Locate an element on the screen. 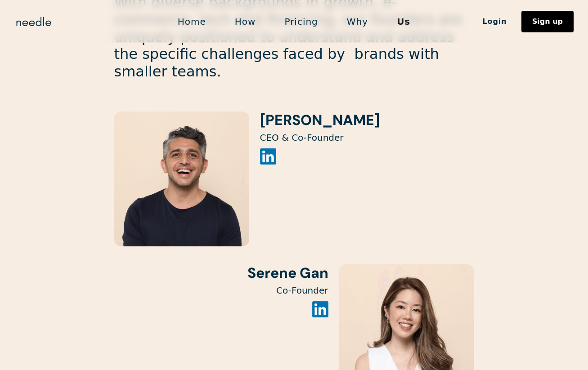 Image resolution: width=588 pixels, height=370 pixels. a: Why is located at coordinates (357, 21).